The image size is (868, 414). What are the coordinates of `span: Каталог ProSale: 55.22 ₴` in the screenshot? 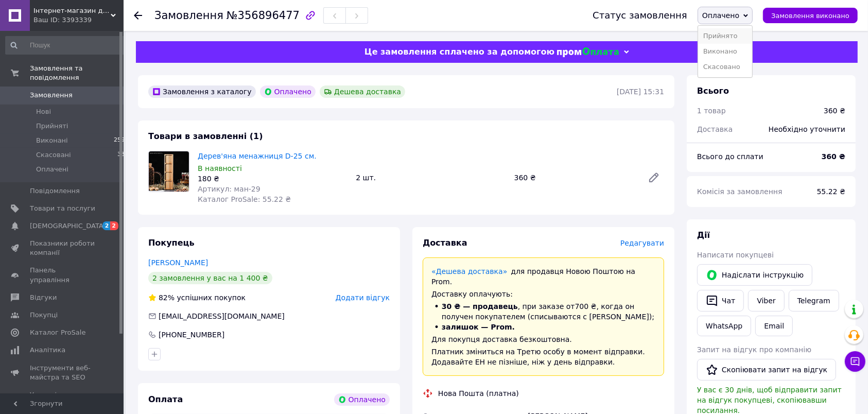 It's located at (244, 199).